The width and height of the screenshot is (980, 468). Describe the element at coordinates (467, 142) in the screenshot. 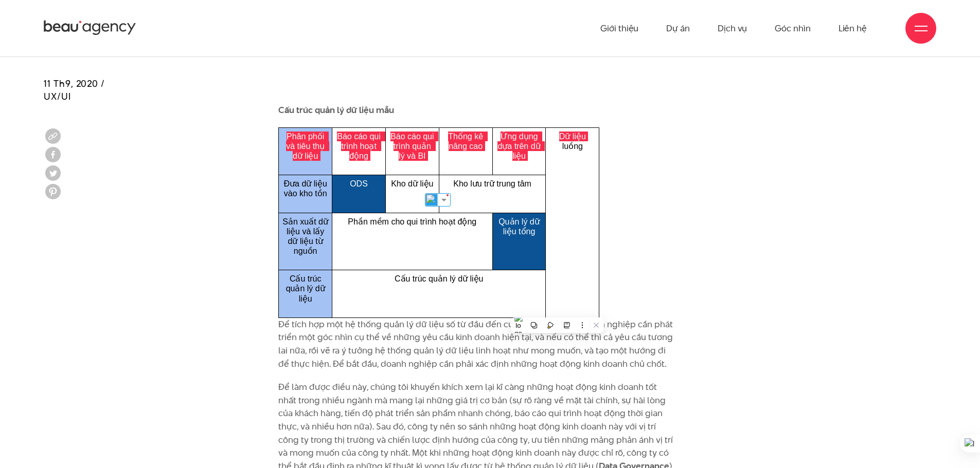

I see `span: Thống kê nâng cao` at that location.